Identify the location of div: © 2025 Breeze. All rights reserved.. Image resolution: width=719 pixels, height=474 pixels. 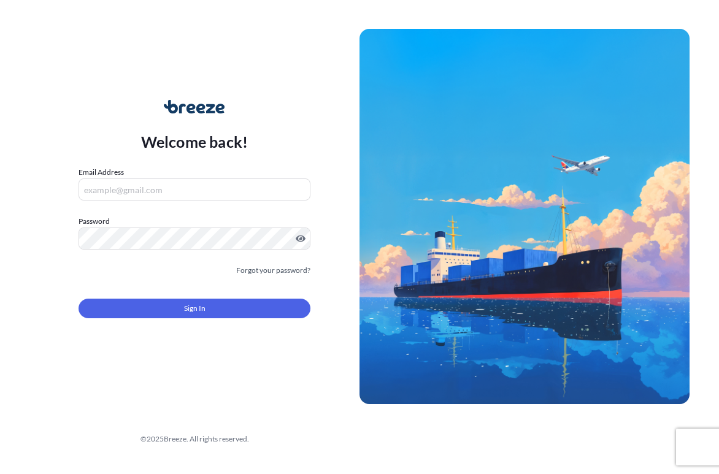
(194, 439).